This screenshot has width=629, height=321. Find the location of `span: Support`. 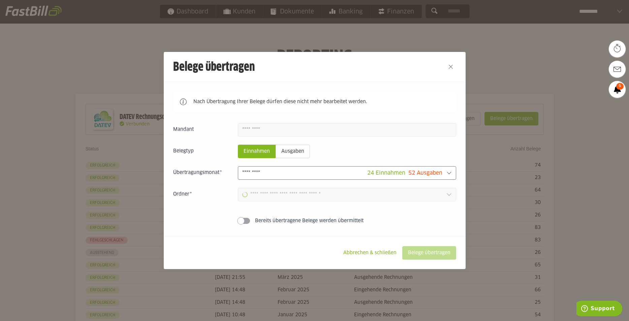

span: Support is located at coordinates (26, 8).